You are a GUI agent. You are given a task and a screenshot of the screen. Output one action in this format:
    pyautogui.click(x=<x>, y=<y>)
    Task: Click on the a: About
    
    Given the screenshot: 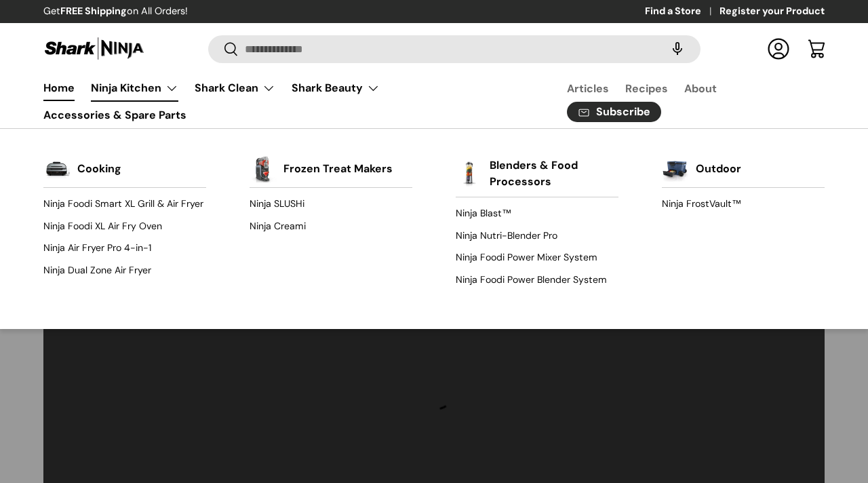 What is the action you would take?
    pyautogui.click(x=700, y=88)
    